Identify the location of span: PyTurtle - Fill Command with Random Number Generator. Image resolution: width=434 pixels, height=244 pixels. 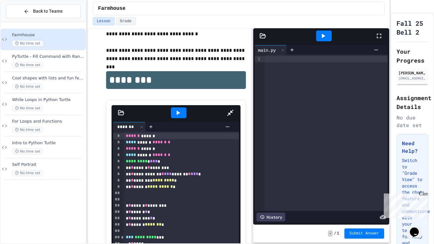
(48, 57).